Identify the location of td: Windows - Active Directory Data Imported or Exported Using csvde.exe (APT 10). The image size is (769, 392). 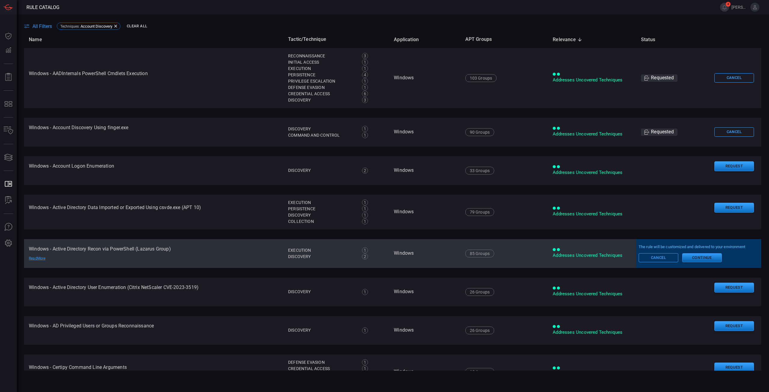
(154, 212).